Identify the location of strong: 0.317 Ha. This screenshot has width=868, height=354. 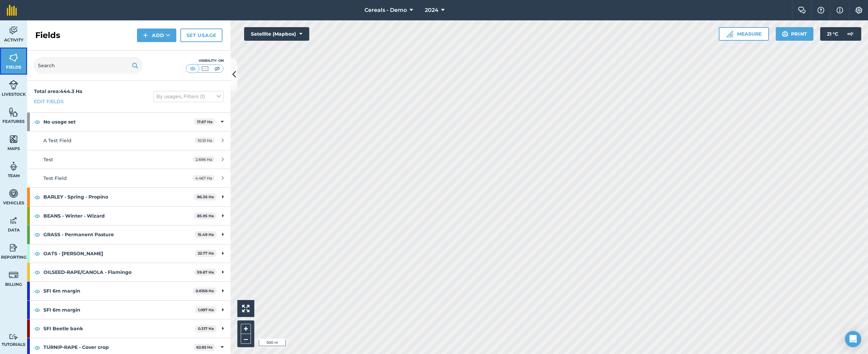
(205, 328).